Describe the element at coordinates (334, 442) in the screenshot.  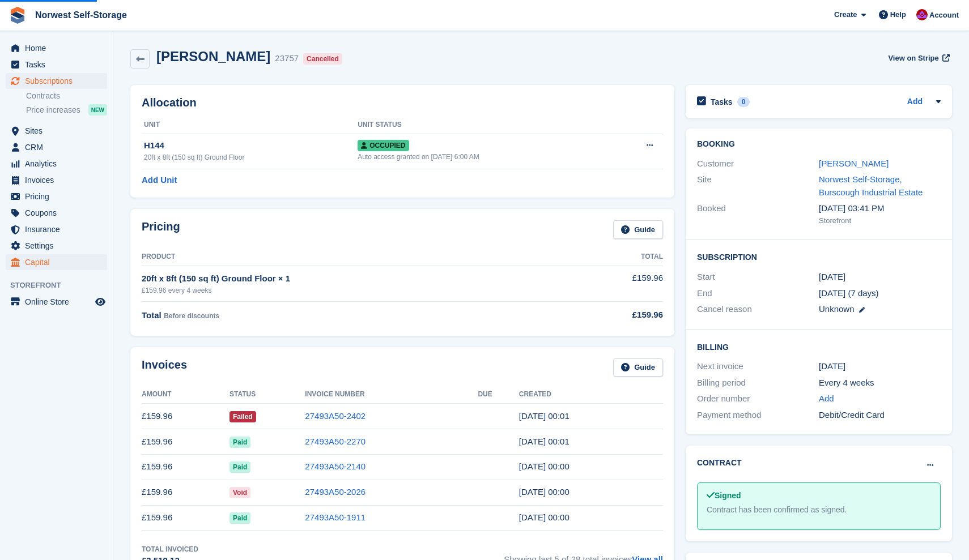
I see `a: 27493A50-2270` at that location.